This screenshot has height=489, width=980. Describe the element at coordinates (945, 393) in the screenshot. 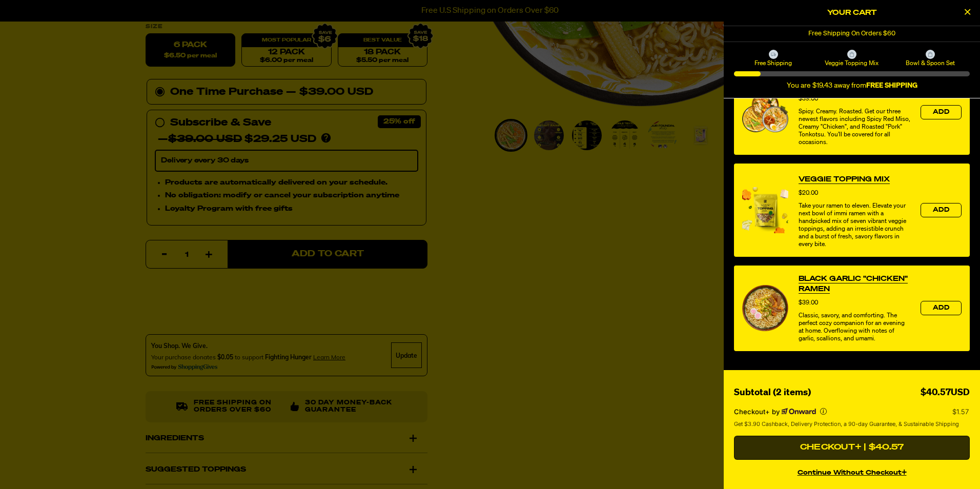

I see `div: $40.57USD` at that location.